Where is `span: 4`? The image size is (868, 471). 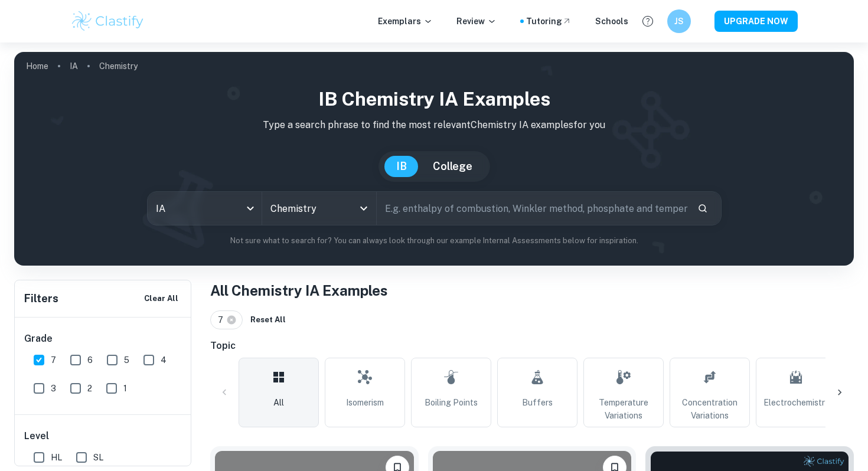 span: 4 is located at coordinates (164, 361).